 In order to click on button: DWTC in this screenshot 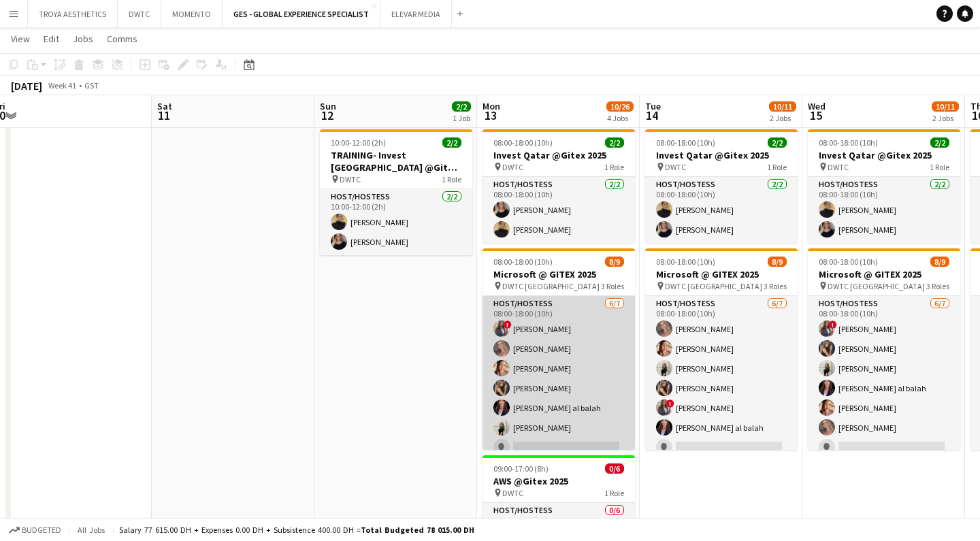, I will do `click(139, 14)`.